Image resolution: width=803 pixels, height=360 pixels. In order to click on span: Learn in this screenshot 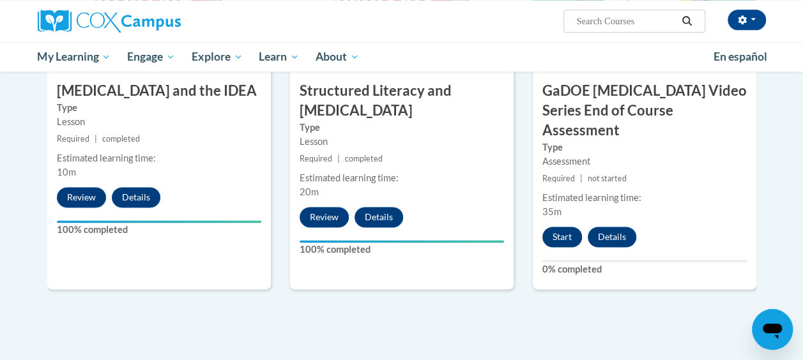, I will do `click(279, 57)`.